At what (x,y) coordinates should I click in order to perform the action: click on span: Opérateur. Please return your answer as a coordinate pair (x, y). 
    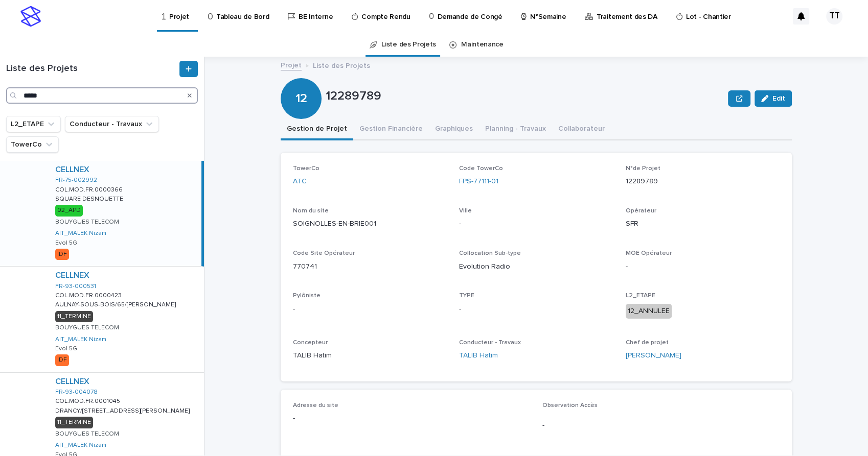
    Looking at the image, I should click on (641, 211).